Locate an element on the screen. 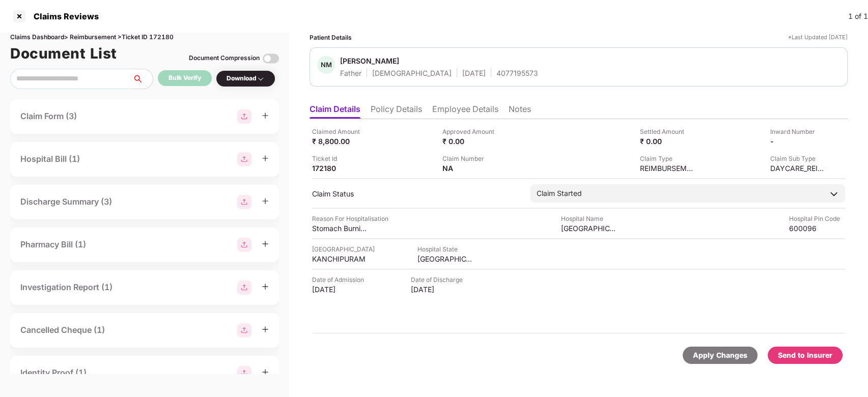 This screenshot has height=397, width=868. div: Claimed Amount is located at coordinates (340, 131).